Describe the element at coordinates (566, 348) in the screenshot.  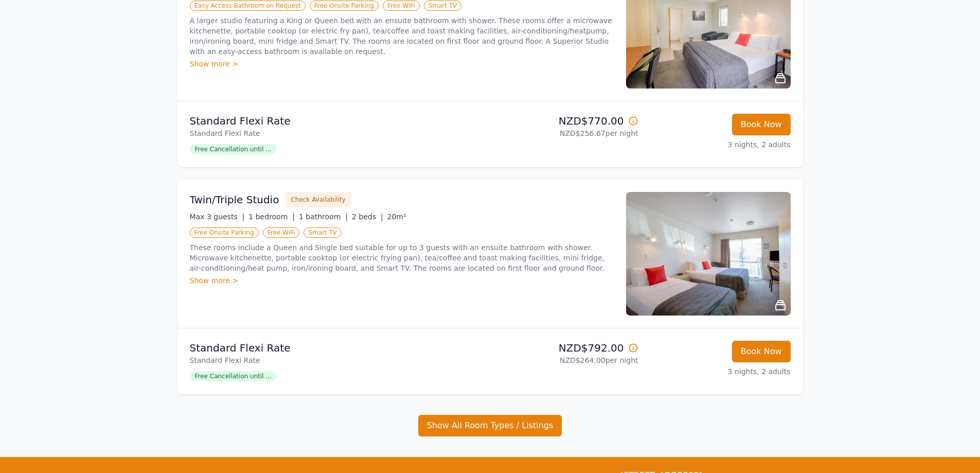
I see `p: NZD$792.00` at that location.